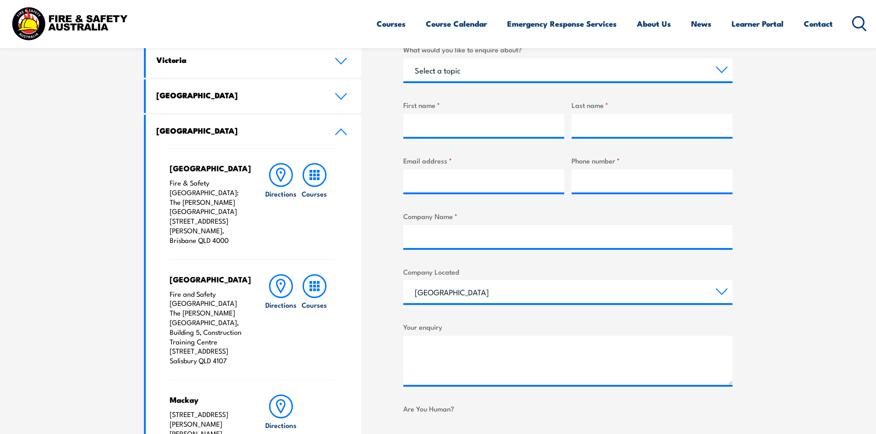  What do you see at coordinates (652, 160) in the screenshot?
I see `label: Phone number` at bounding box center [652, 160].